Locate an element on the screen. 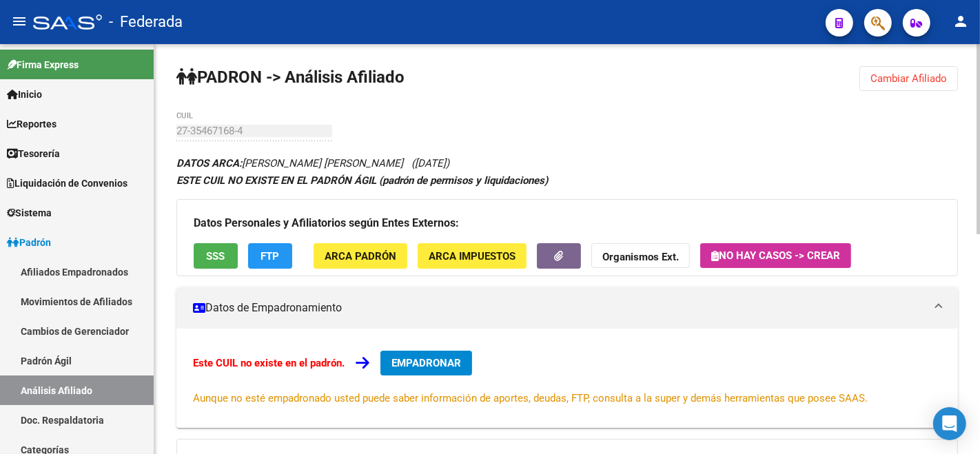 The height and width of the screenshot is (454, 980). span: No hay casos -> Crear is located at coordinates (775, 256).